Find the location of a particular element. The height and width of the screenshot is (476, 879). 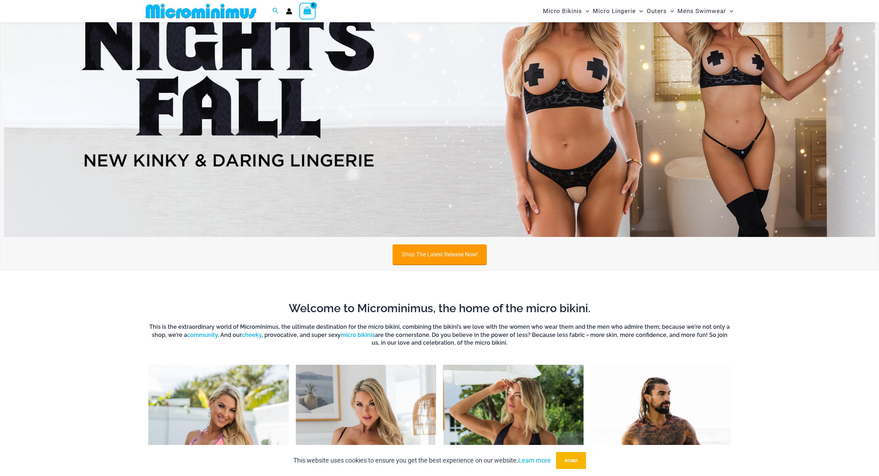

a: Mens SwimwearMenu ToggleMenu Toggle is located at coordinates (705, 11).